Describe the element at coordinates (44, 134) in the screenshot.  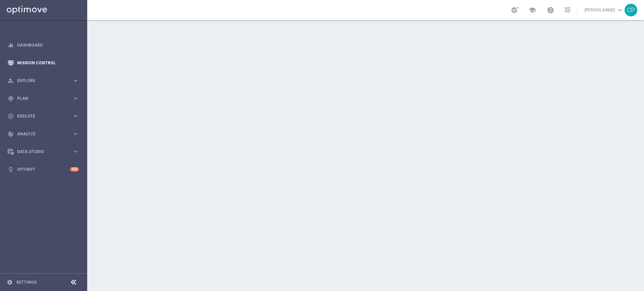
I see `span: Analyze` at that location.